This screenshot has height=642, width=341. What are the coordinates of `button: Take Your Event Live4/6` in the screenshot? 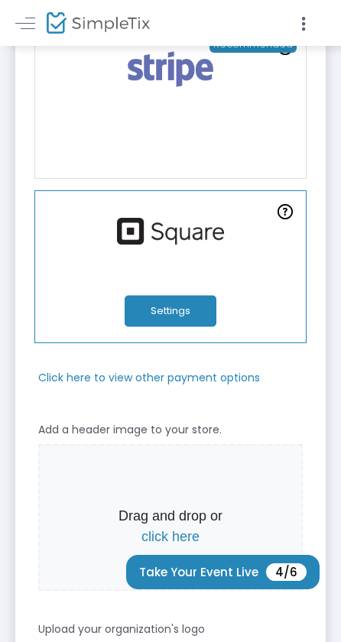 It's located at (222, 572).